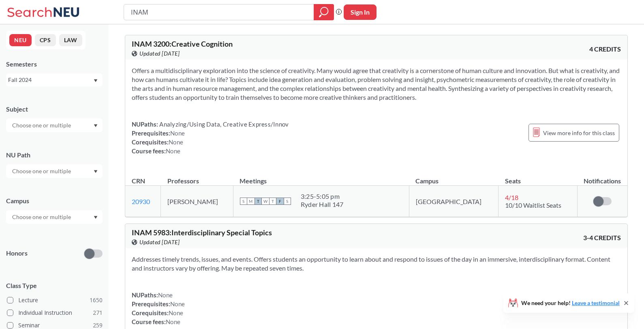  What do you see at coordinates (54, 80) in the screenshot?
I see `div: Fall 2024Dropdown arrow` at bounding box center [54, 80].